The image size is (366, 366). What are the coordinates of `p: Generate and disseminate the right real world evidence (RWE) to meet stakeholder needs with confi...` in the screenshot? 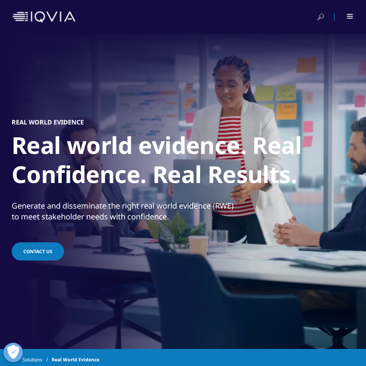 It's located at (125, 214).